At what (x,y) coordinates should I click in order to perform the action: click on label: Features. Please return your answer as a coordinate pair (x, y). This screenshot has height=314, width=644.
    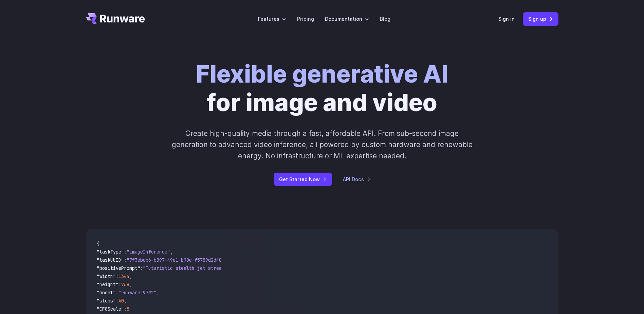
    Looking at the image, I should click on (272, 19).